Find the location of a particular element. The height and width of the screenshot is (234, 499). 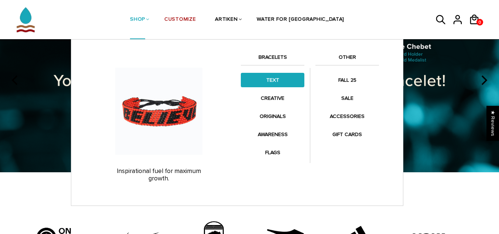

a: SALE is located at coordinates (347, 98).